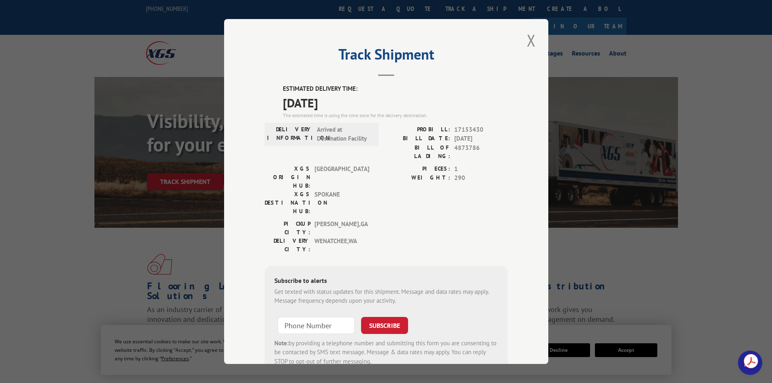 The width and height of the screenshot is (772, 383). I want to click on span: Arrived at Destination Facility, so click(344, 134).